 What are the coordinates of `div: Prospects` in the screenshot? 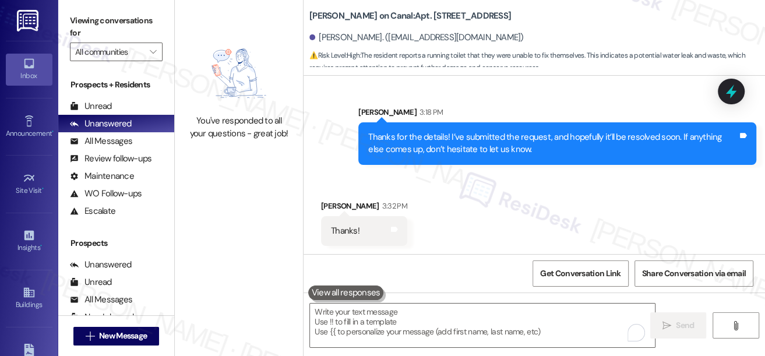 It's located at (116, 243).